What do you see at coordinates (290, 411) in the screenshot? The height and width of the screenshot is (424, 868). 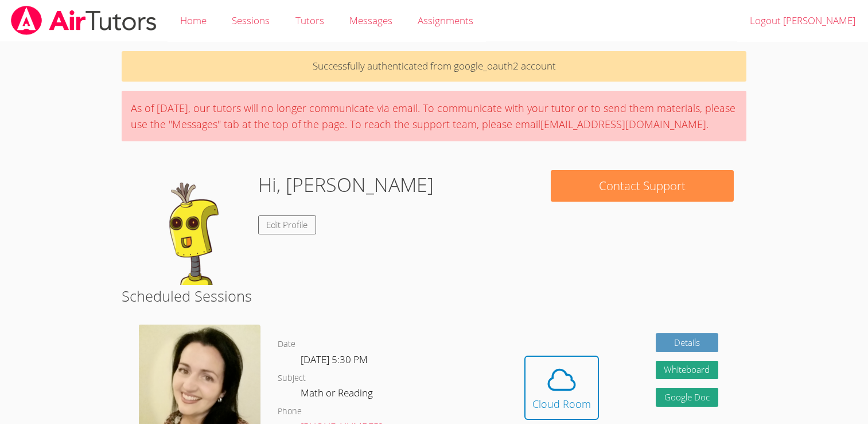 I see `dt: Phone` at bounding box center [290, 411].